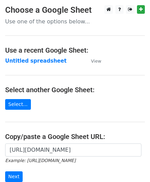 This screenshot has width=150, height=182. I want to click on input: Next, so click(14, 176).